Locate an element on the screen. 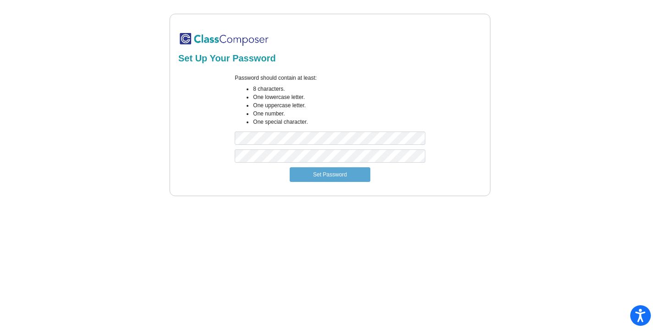  label: Password should contain at least: is located at coordinates (276, 78).